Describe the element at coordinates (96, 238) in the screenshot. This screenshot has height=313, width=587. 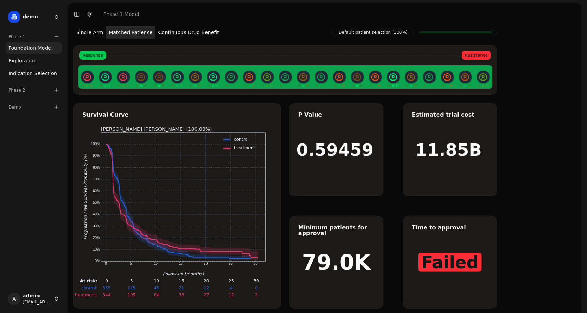
I see `text: 20%` at that location.